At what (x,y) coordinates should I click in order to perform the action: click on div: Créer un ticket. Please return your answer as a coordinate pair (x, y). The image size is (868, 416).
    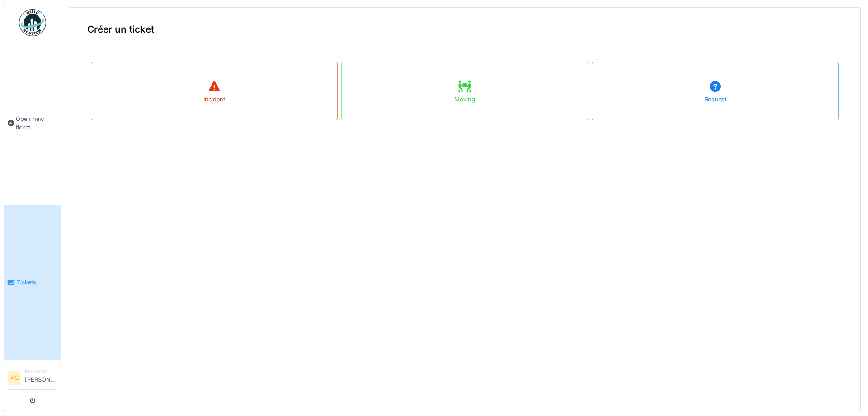
    Looking at the image, I should click on (465, 29).